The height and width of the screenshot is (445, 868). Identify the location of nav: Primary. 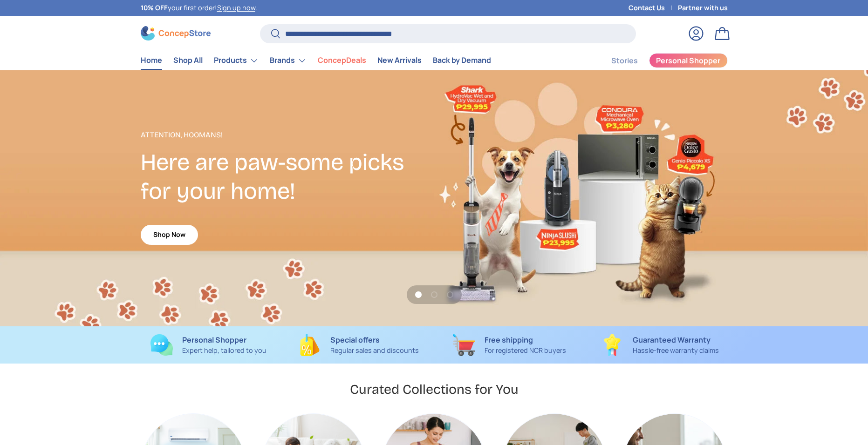
(316, 61).